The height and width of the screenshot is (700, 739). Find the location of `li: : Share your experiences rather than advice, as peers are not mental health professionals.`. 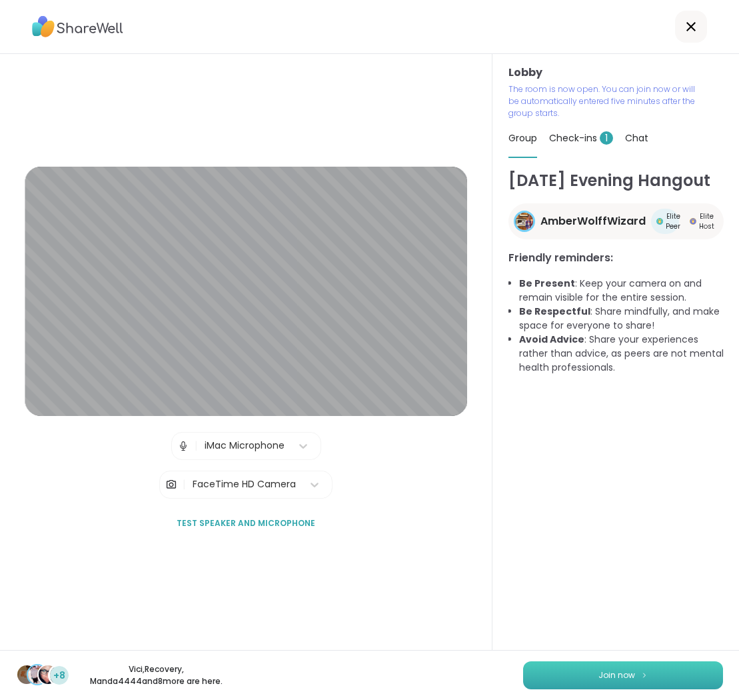

li: : Share your experiences rather than advice, as peers are not mental health professionals. is located at coordinates (621, 353).